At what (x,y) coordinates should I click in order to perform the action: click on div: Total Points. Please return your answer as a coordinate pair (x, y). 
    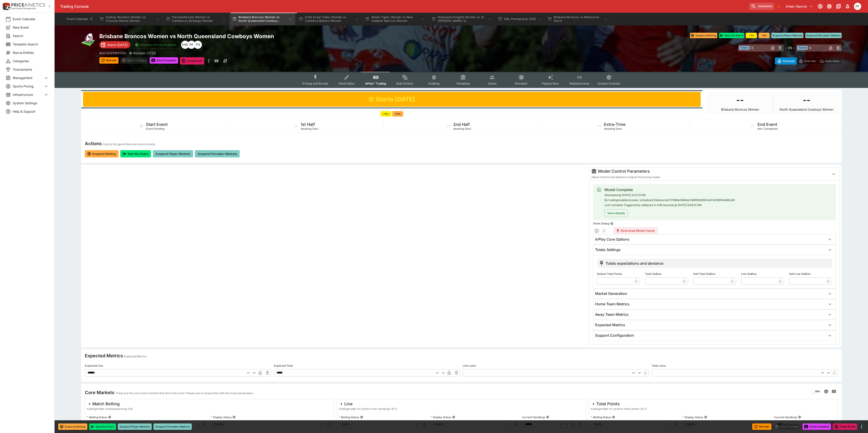
    Looking at the image, I should click on (619, 404).